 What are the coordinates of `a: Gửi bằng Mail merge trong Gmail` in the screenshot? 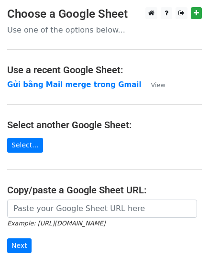 It's located at (74, 85).